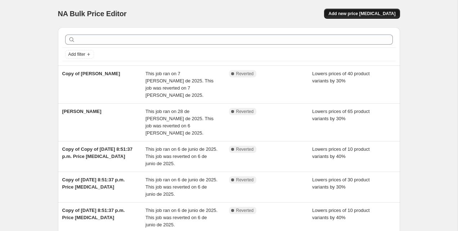 This screenshot has width=458, height=231. Describe the element at coordinates (341, 77) in the screenshot. I see `span: Lowers prices of 40 product variants by 30%` at that location.